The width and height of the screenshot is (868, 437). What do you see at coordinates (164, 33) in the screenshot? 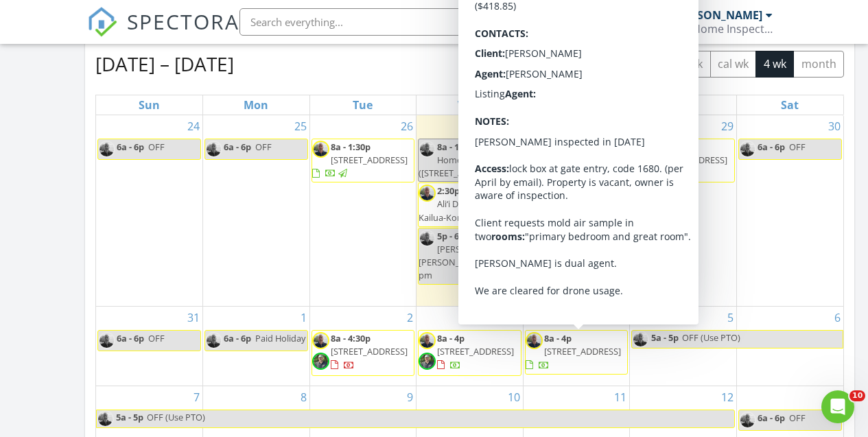
I see `a: SPECTORA` at bounding box center [164, 33].